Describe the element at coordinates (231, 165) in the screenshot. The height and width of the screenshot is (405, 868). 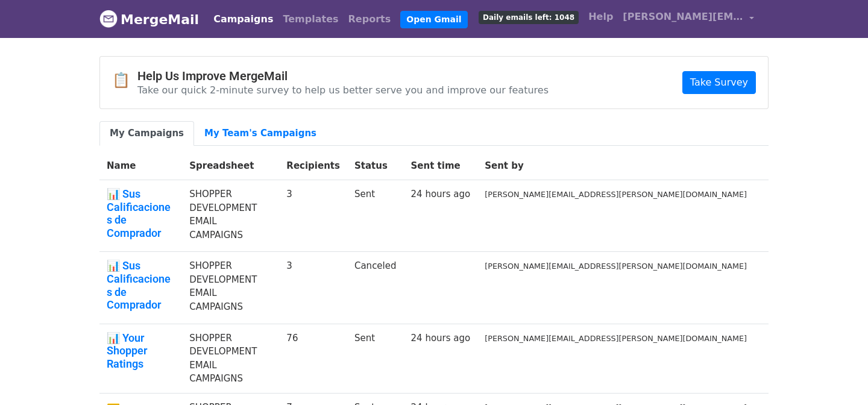
I see `th: Spreadsheet` at that location.